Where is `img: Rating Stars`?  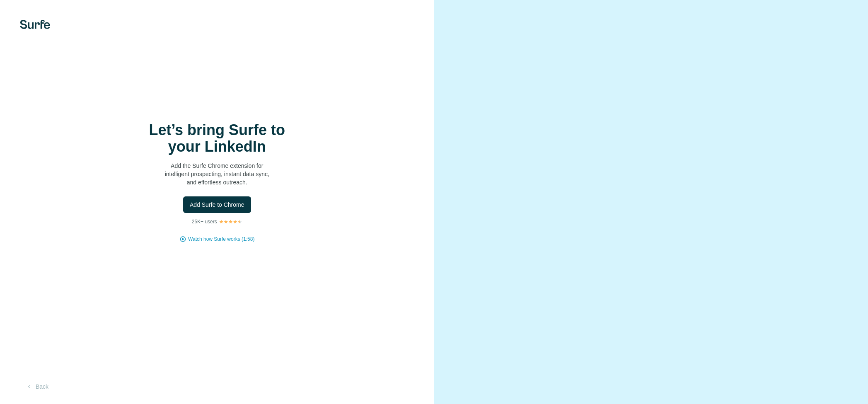 img: Rating Stars is located at coordinates (230, 221).